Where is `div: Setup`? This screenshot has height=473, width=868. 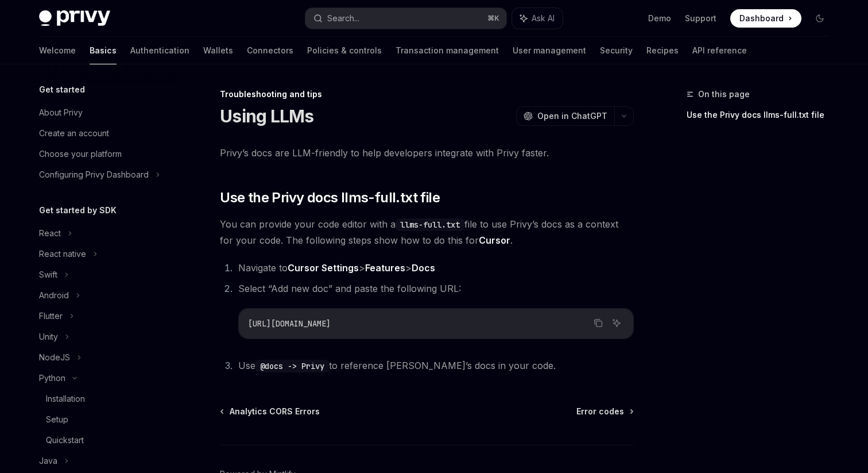 div: Setup is located at coordinates (57, 419).